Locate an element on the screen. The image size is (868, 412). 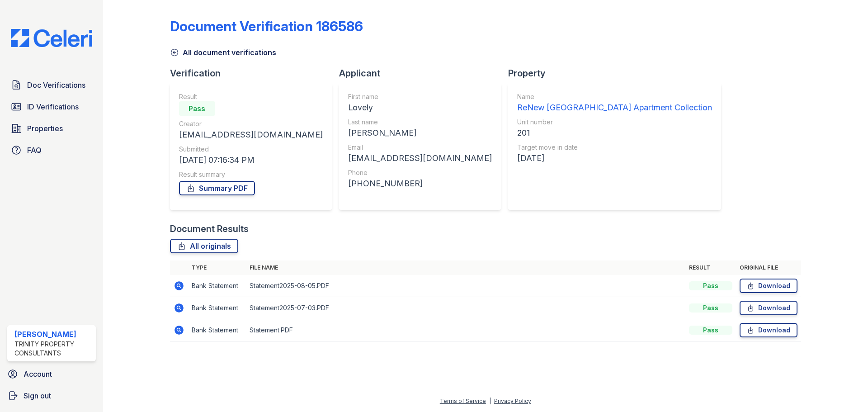
a: All document verifications is located at coordinates (223, 52).